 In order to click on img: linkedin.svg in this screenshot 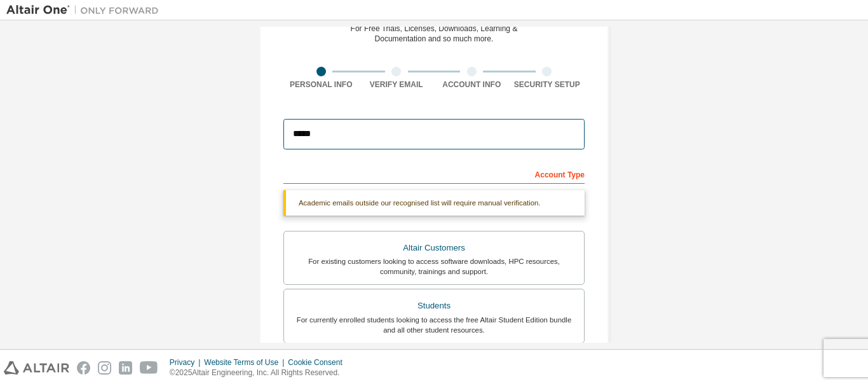, I will do `click(125, 368)`.